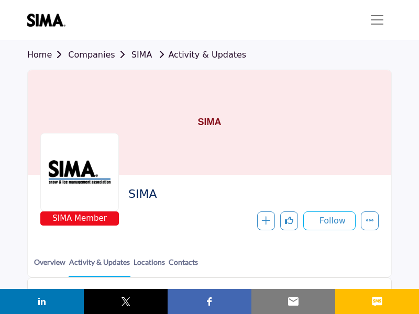  What do you see at coordinates (99, 54) in the screenshot?
I see `a: Companies` at bounding box center [99, 54].